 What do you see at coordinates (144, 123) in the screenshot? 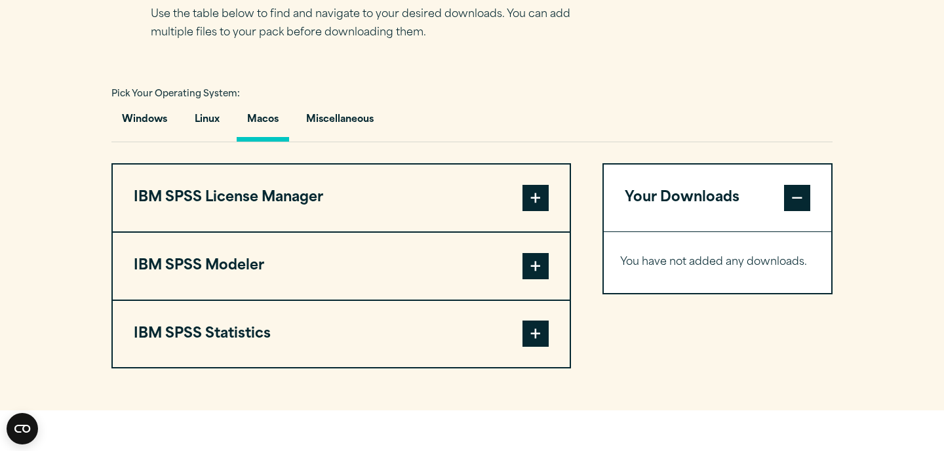
I see `button: Windows` at bounding box center [144, 123].